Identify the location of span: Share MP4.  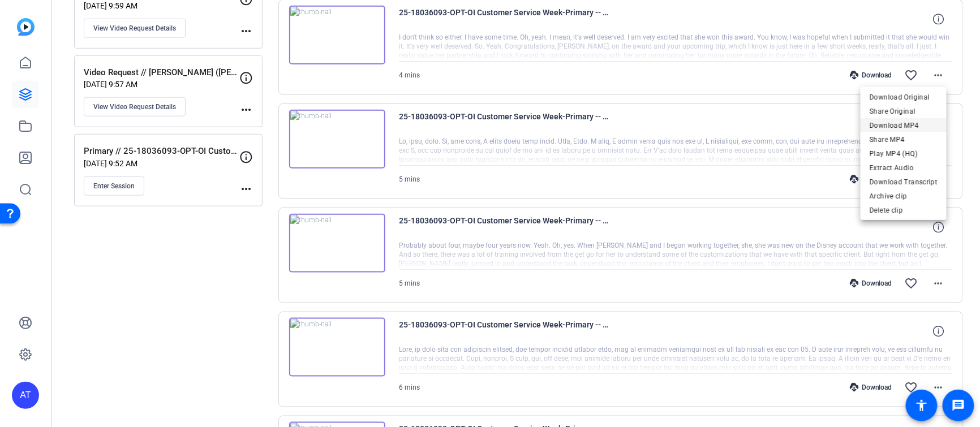
(903, 139).